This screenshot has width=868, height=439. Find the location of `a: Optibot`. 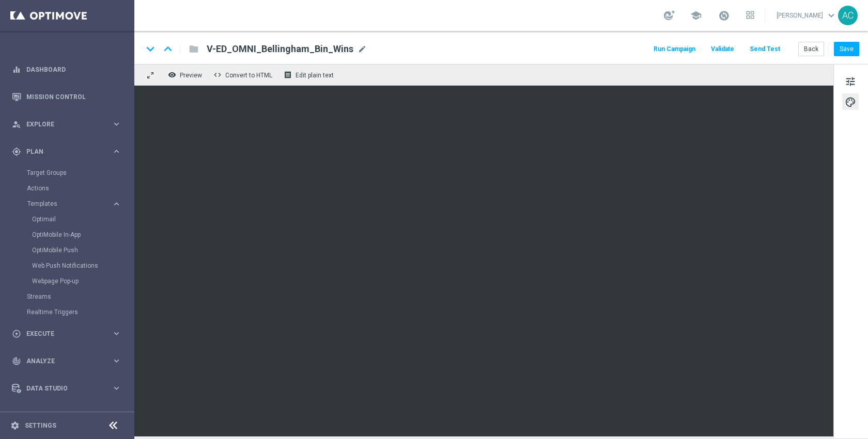

a: Optibot is located at coordinates (67, 415).